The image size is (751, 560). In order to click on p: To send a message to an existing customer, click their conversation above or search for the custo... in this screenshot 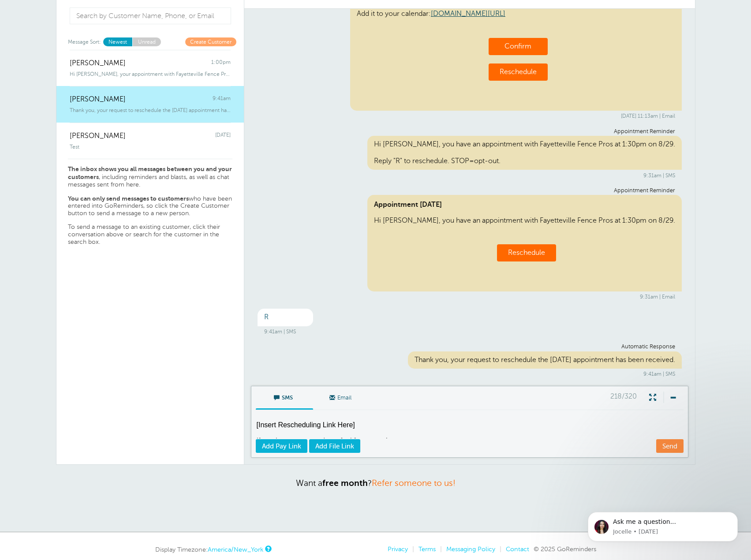, I will do `click(150, 235)`.